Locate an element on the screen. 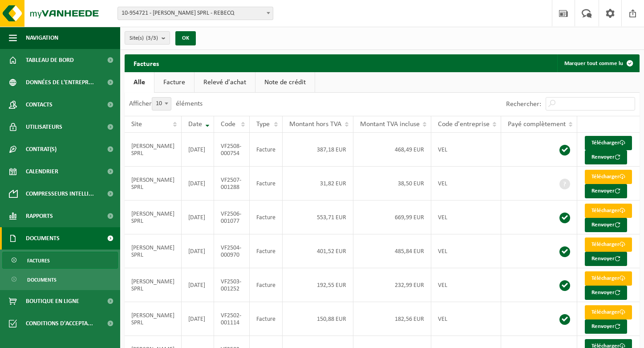  span: Code d'entreprise is located at coordinates (464, 124).